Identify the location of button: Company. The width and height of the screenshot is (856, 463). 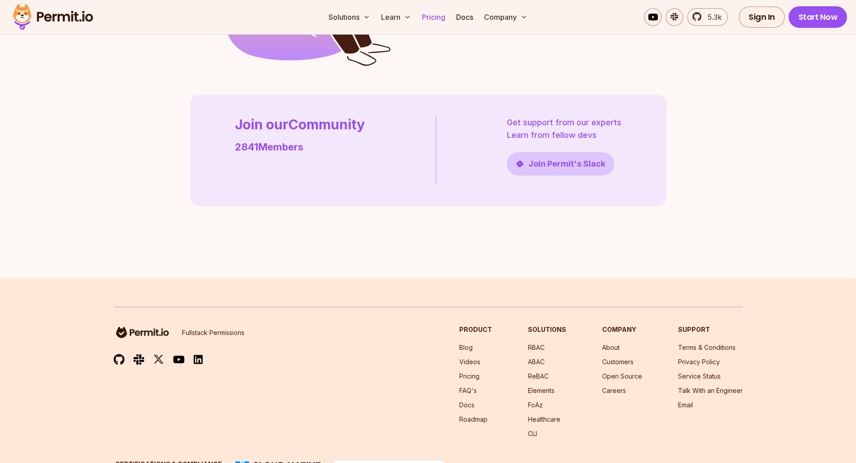
(505, 17).